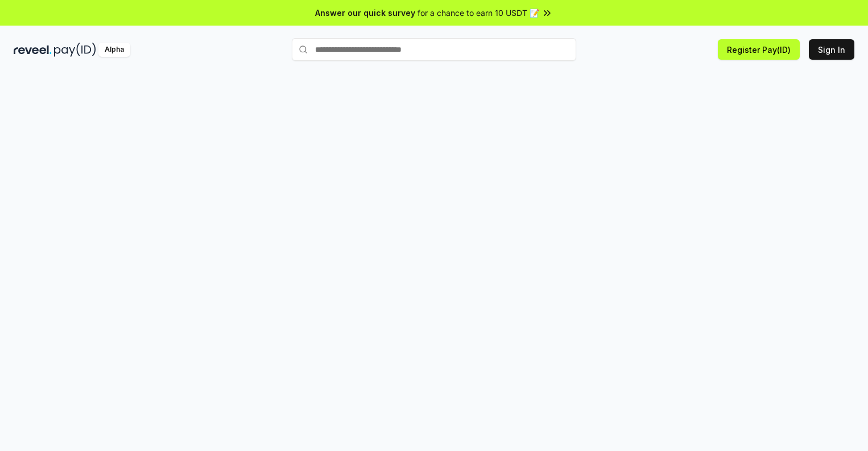 The image size is (868, 451). What do you see at coordinates (365, 12) in the screenshot?
I see `span: Answer our quick survey` at bounding box center [365, 12].